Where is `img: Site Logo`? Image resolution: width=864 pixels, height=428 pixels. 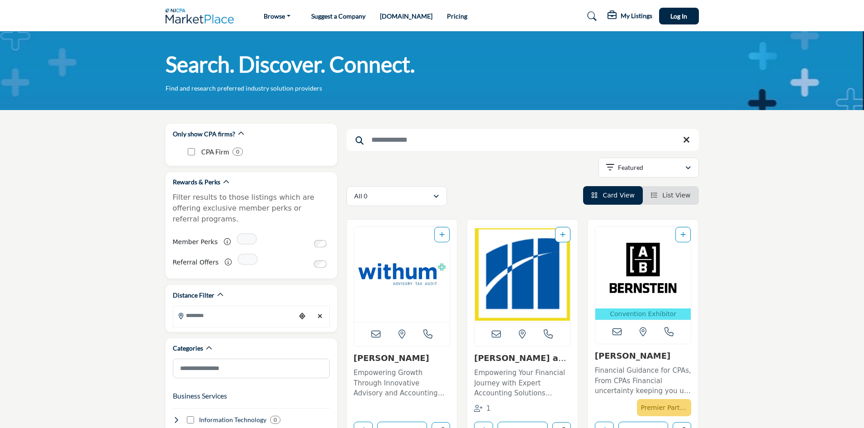
img: Site Logo is located at coordinates (202, 16).